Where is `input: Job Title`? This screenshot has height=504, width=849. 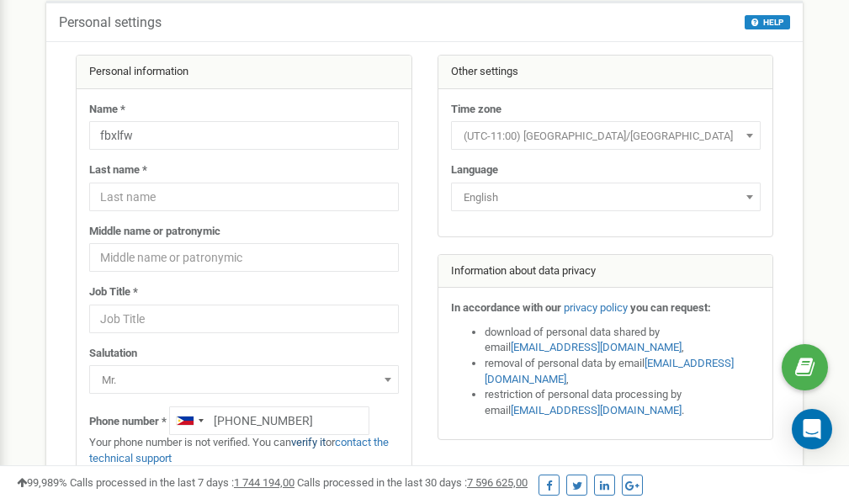 input: Job Title is located at coordinates (244, 319).